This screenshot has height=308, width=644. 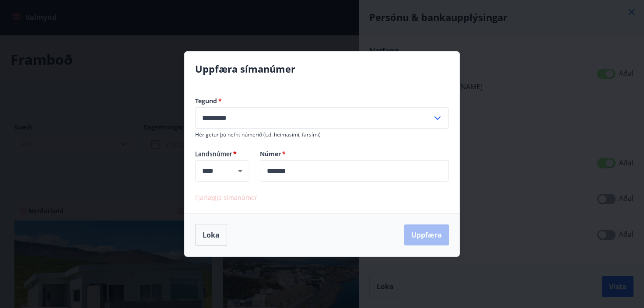 I want to click on label: Númer, so click(x=354, y=154).